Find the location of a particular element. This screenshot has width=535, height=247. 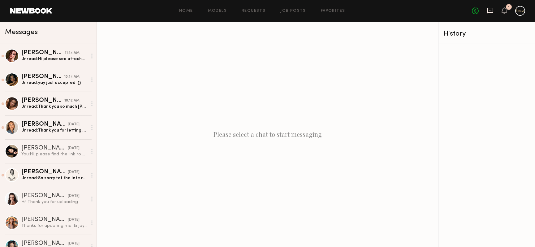

div: 1 is located at coordinates (509, 7).